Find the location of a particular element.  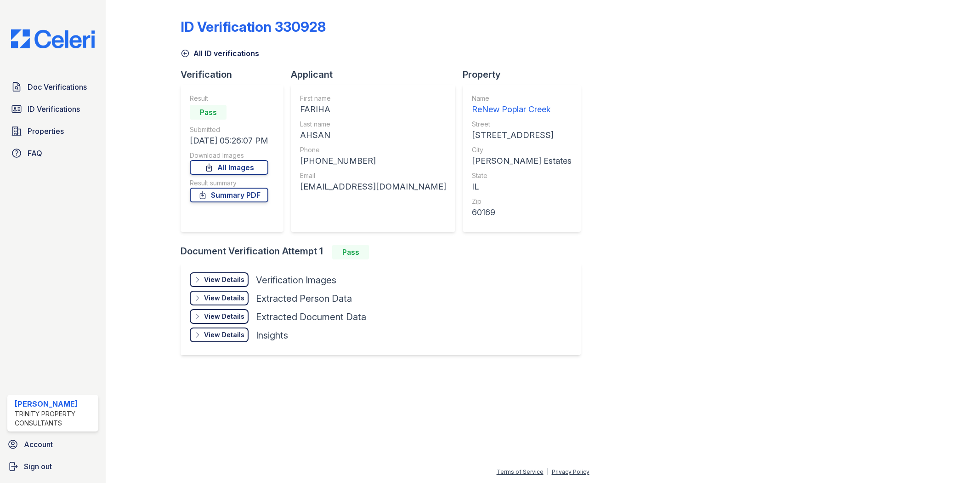

a: Account is located at coordinates (53, 444).